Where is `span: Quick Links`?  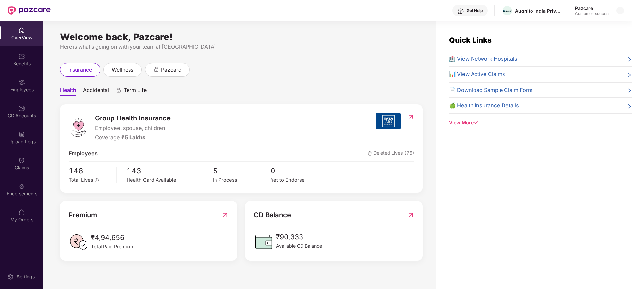
span: Quick Links is located at coordinates (470, 40).